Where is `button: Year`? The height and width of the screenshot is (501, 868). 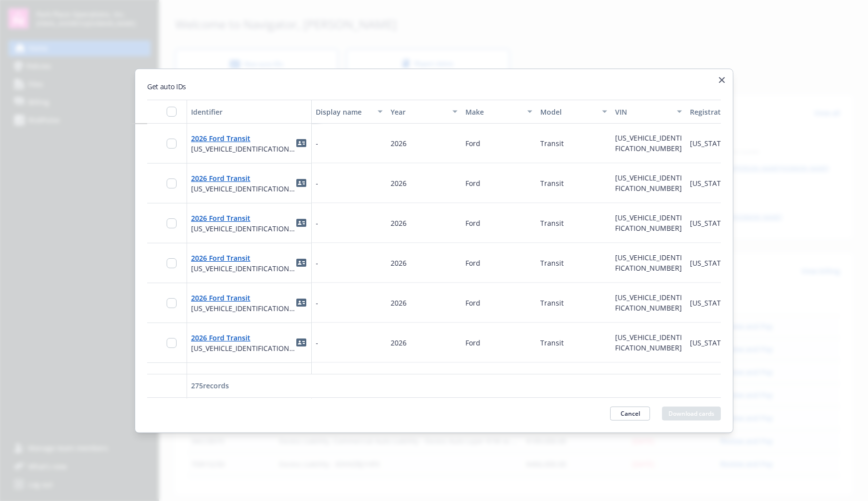
button: Year is located at coordinates (424, 111).